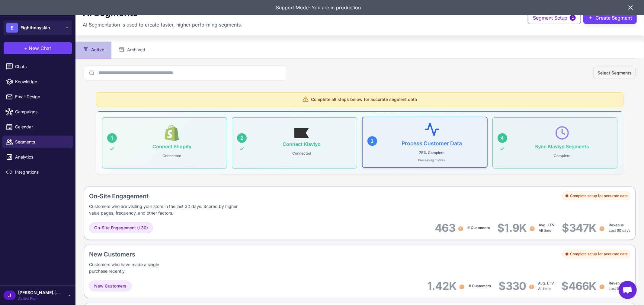  I want to click on div: 3, so click(372, 142).